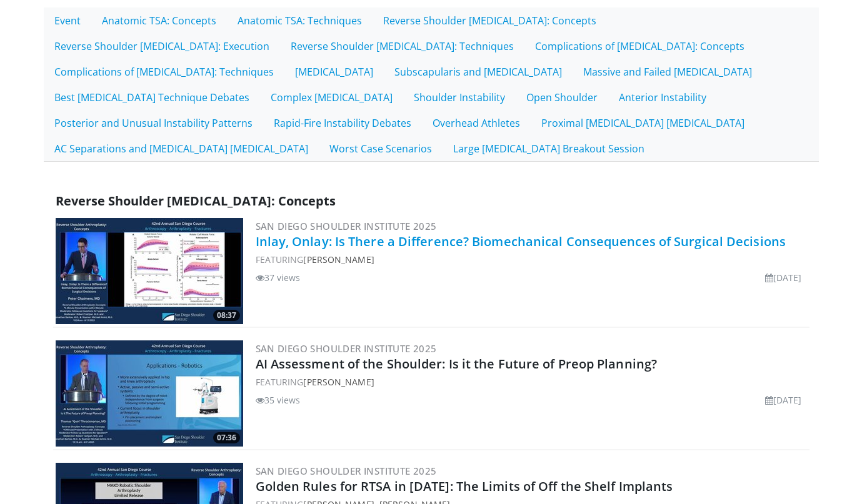 The width and height of the screenshot is (862, 504). Describe the element at coordinates (278, 400) in the screenshot. I see `li: 35 views` at that location.